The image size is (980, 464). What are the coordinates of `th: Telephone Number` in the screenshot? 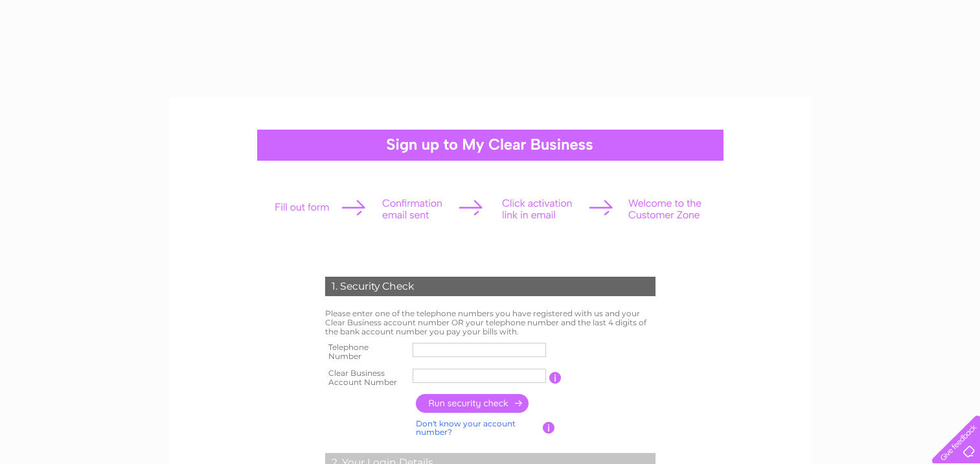 It's located at (366, 352).